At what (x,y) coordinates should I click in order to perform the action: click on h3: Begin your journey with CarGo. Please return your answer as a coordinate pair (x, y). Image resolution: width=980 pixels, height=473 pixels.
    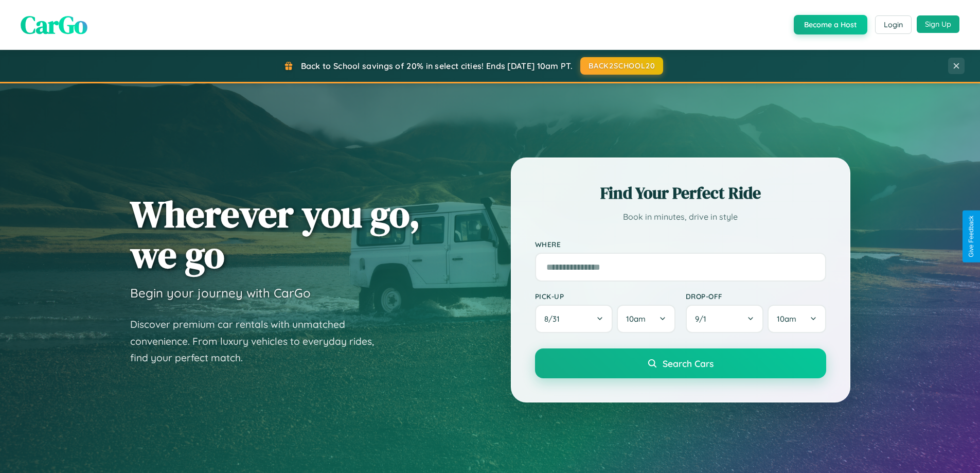
    Looking at the image, I should click on (220, 292).